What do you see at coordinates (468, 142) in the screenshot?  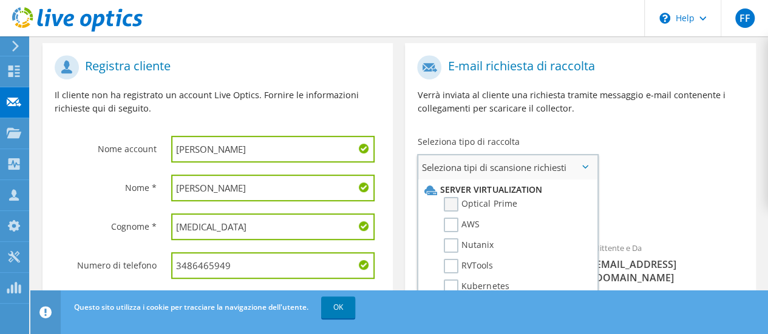 I see `label: Seleziona tipo di raccolta` at bounding box center [468, 142].